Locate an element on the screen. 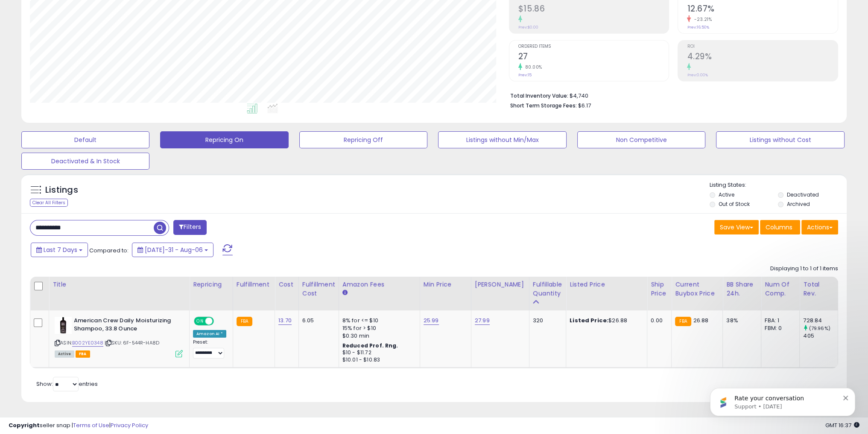 This screenshot has height=434, width=868. span: Columns is located at coordinates (779, 227).